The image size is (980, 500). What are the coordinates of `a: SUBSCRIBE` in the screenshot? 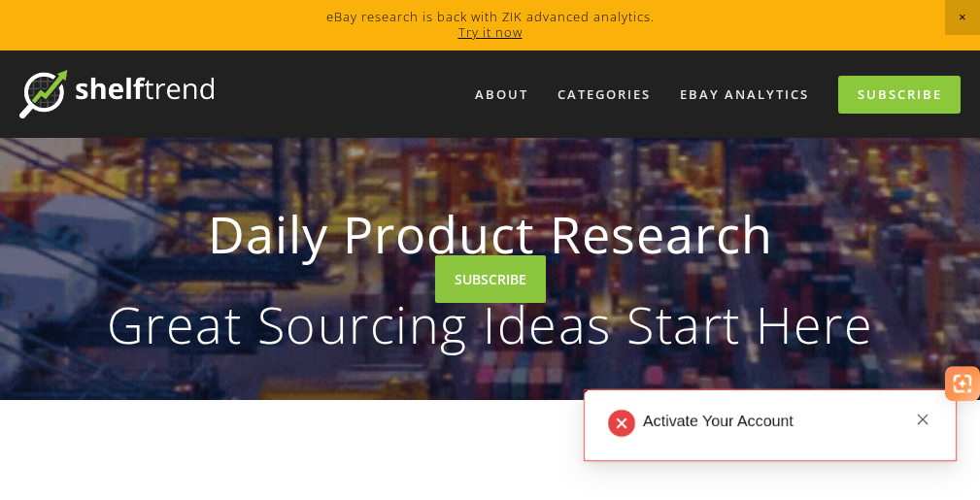 It's located at (490, 279).